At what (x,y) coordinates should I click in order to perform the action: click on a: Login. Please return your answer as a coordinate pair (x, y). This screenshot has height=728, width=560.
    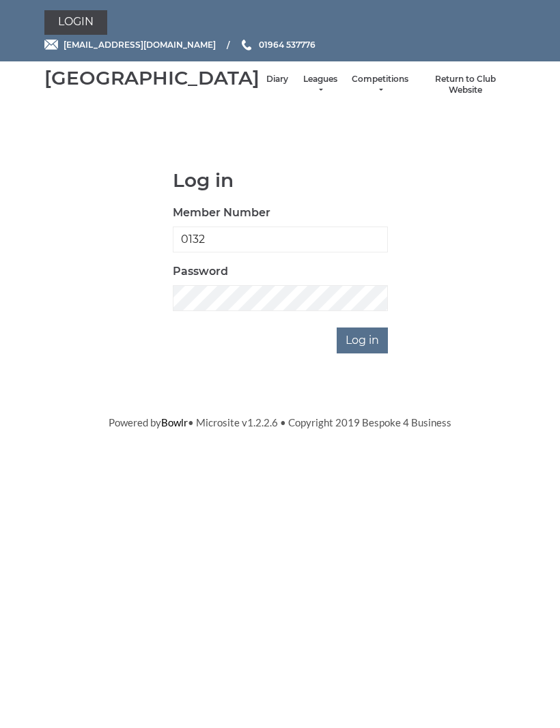
    Looking at the image, I should click on (75, 23).